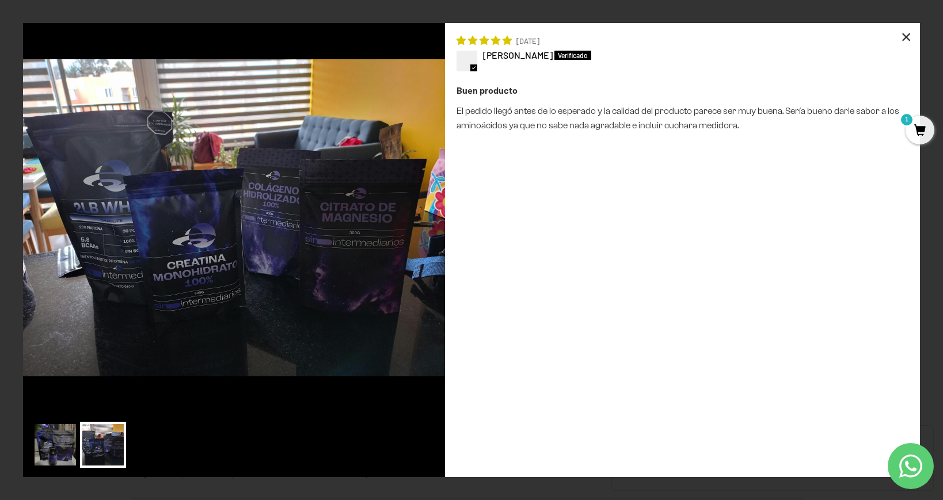 This screenshot has width=943, height=500. I want to click on span: 5 star review, so click(484, 40).